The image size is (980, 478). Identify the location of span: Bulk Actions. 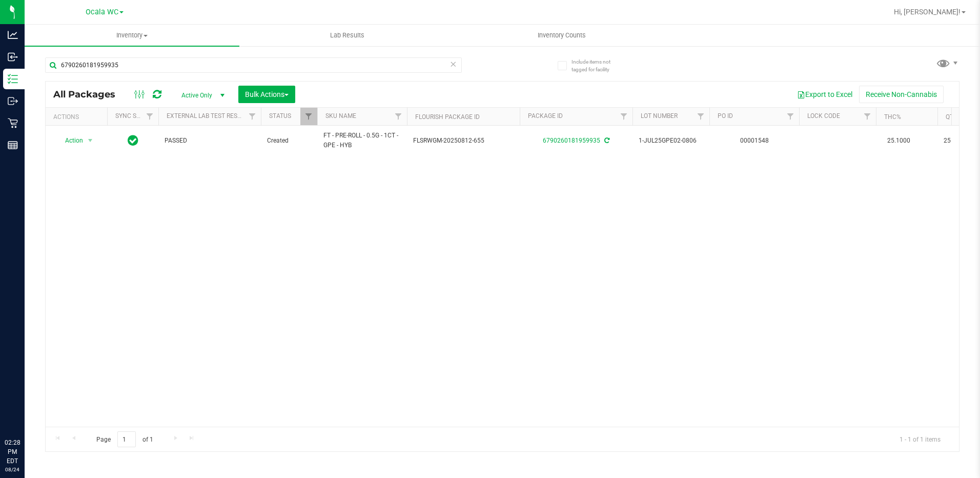
(266, 94).